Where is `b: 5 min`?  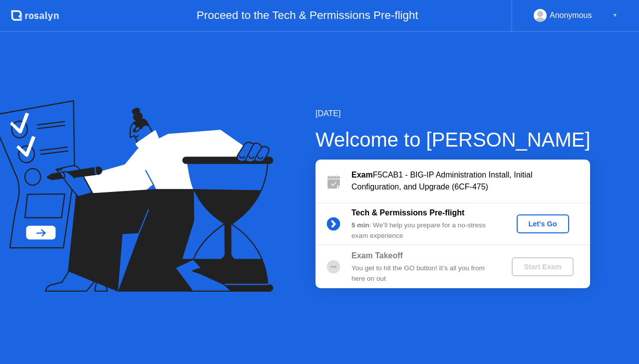
b: 5 min is located at coordinates (360, 225).